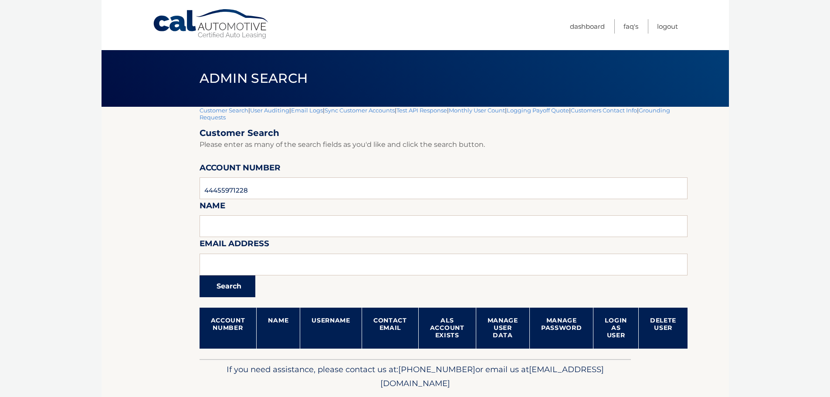 This screenshot has height=397, width=830. Describe the element at coordinates (444, 145) in the screenshot. I see `p: Please enter as many of the search fields as you'd like and click the search button.` at that location.